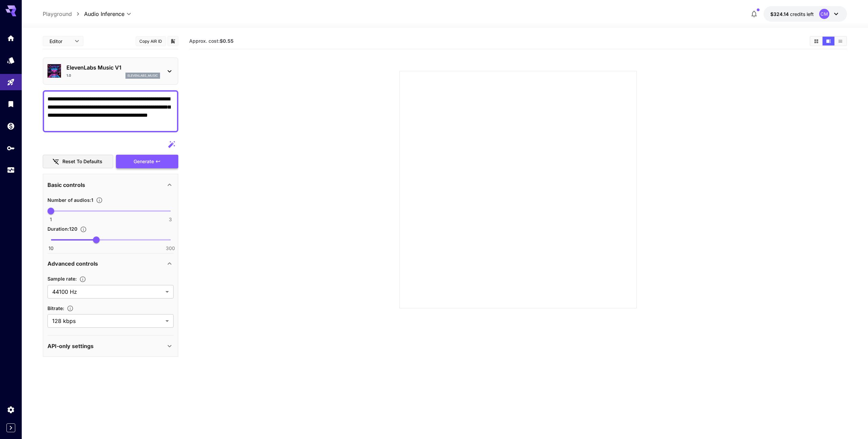 The image size is (868, 439). Describe the element at coordinates (142, 76) in the screenshot. I see `p: elevenlabs_music` at that location.